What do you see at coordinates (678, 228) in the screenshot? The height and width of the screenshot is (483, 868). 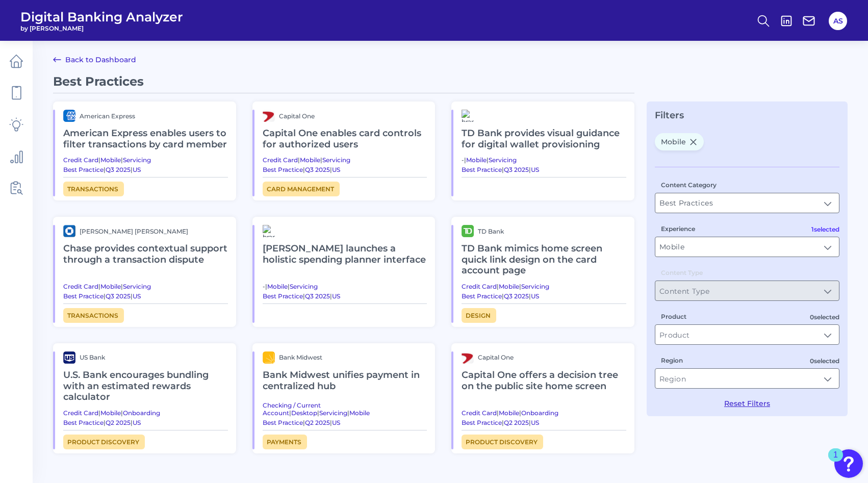 I see `label: Experience` at bounding box center [678, 228].